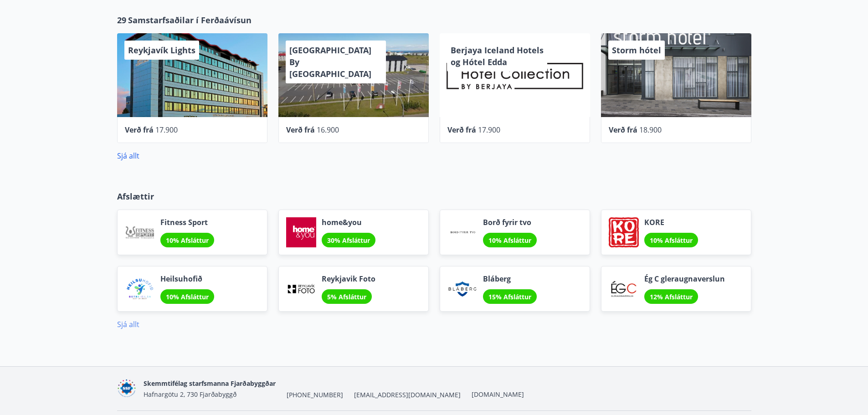  I want to click on span: Samstarfsaðilar í Ferðaávísun, so click(190, 21).